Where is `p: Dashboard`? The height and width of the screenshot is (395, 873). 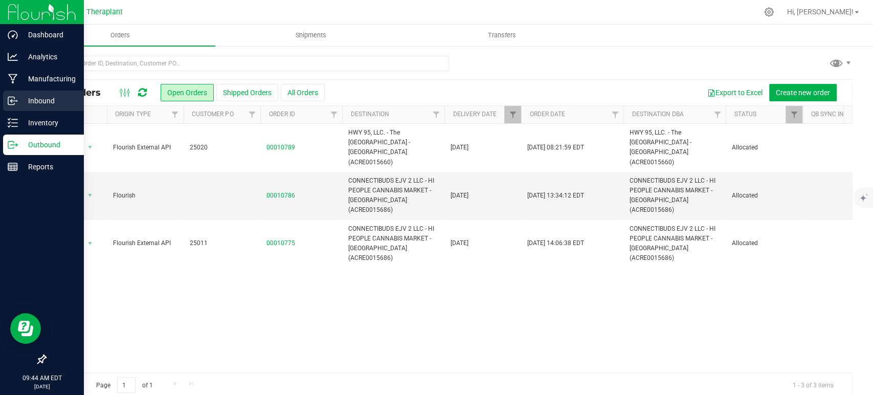 p: Dashboard is located at coordinates (49, 35).